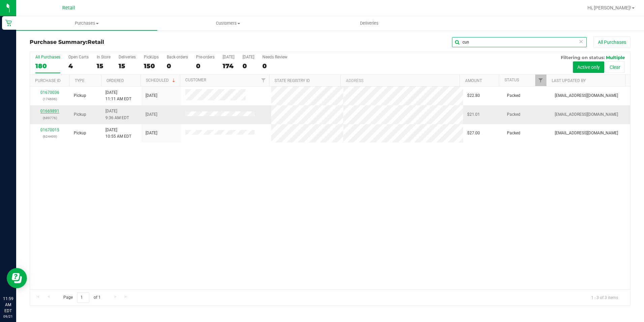 This screenshot has width=644, height=322. Describe the element at coordinates (512, 80) in the screenshot. I see `a: Status` at that location.